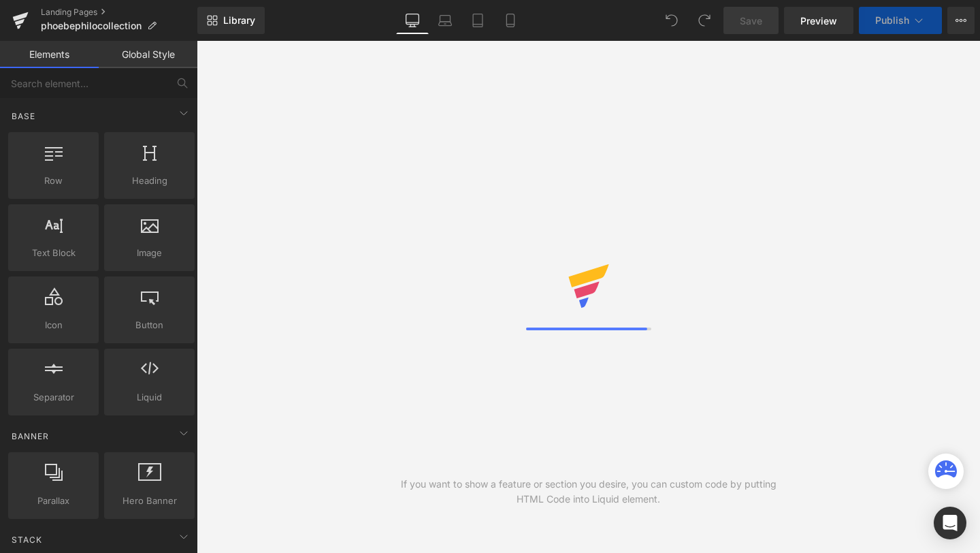 Image resolution: width=980 pixels, height=553 pixels. Describe the element at coordinates (819, 20) in the screenshot. I see `a: Preview` at that location.